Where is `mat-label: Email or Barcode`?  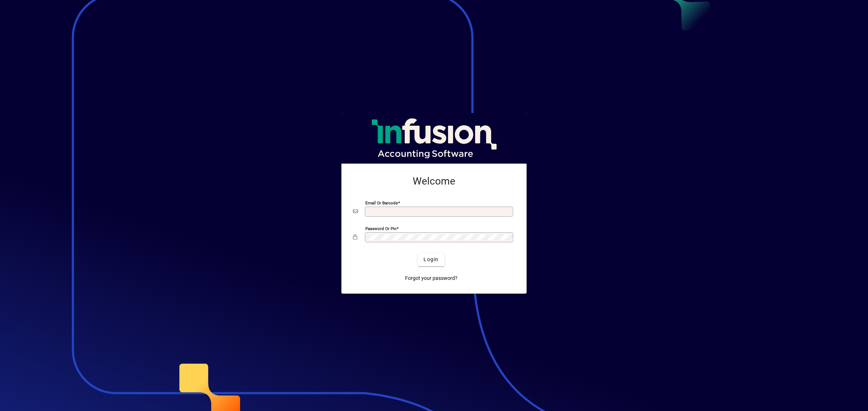
mat-label: Email or Barcode is located at coordinates (382, 203).